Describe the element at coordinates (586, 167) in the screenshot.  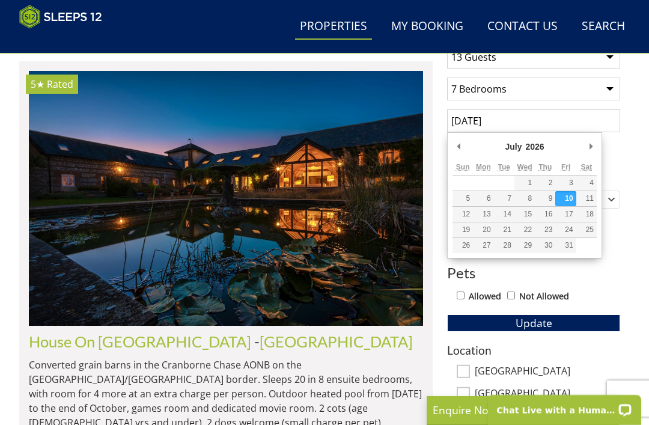
I see `abbr: Saturday` at that location.